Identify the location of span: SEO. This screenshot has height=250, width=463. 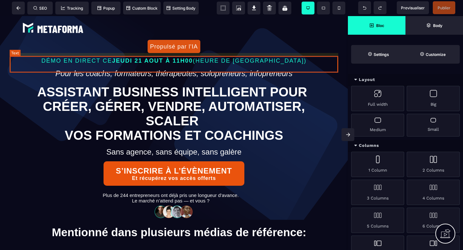
(40, 8).